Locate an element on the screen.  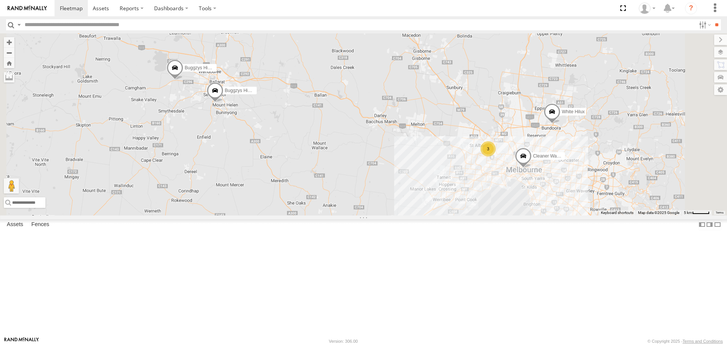
span: Map data ©2025 Google is located at coordinates (659, 213).